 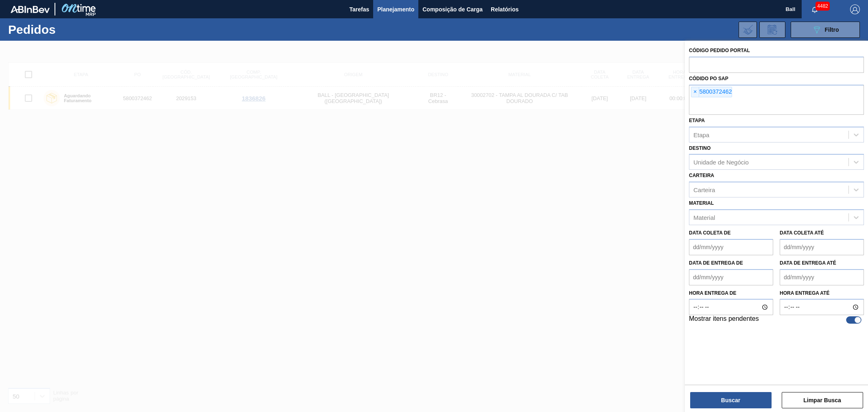 I want to click on label: Destino, so click(x=700, y=148).